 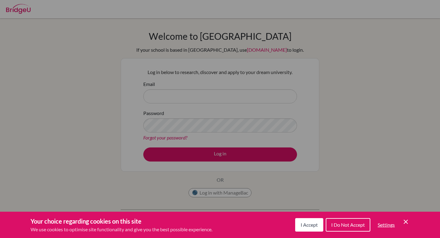 I want to click on button: Save and close, so click(x=406, y=222).